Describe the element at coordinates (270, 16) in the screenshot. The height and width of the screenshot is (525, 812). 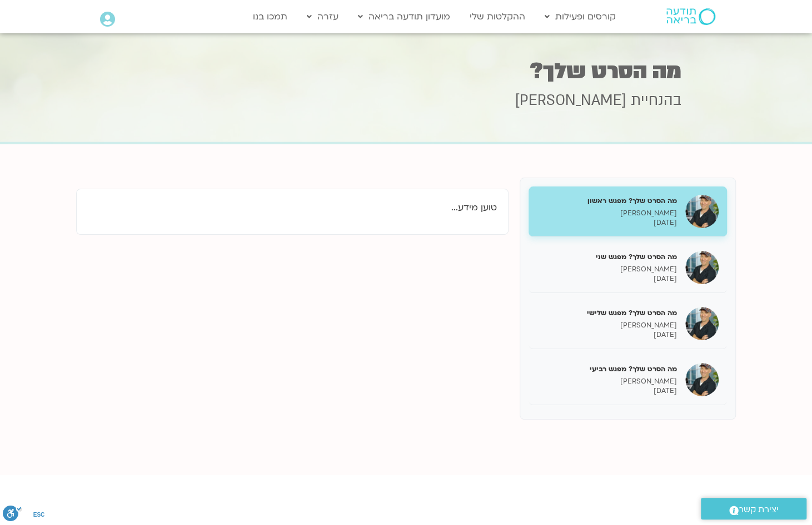
I see `a: תמכו בנו` at that location.